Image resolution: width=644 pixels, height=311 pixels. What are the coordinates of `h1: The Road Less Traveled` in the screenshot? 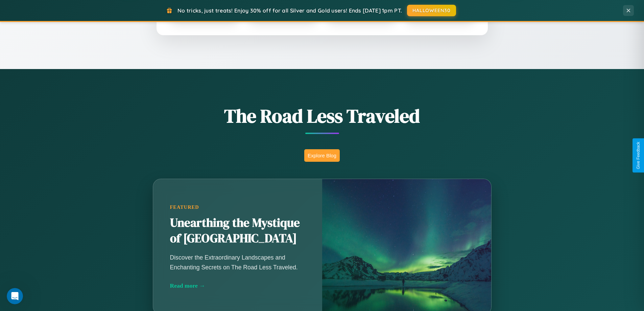 It's located at (322, 115).